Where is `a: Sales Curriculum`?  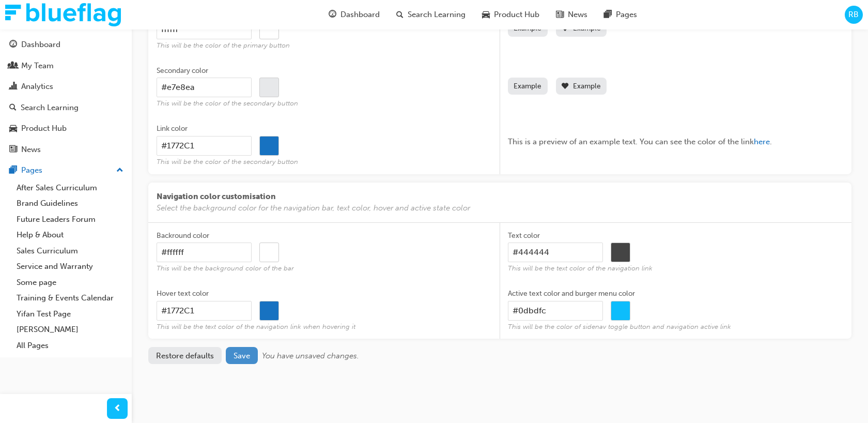 a: Sales Curriculum is located at coordinates (70, 251).